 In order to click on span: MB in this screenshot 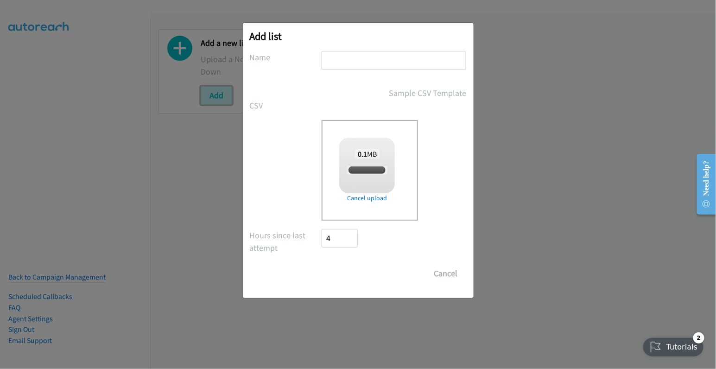, I will do `click(367, 154)`.